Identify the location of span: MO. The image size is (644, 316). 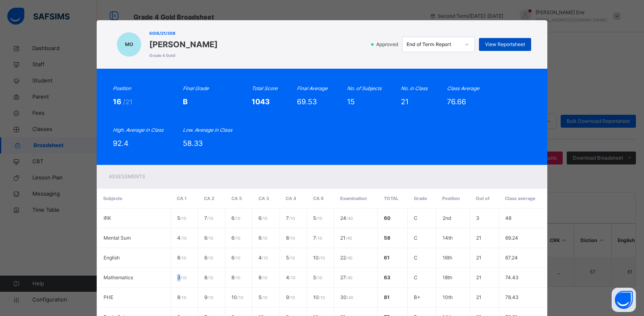
(129, 45).